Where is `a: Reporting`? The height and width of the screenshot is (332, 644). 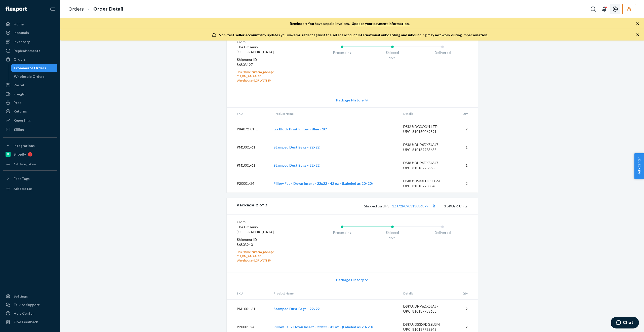
a: Reporting is located at coordinates (30, 120).